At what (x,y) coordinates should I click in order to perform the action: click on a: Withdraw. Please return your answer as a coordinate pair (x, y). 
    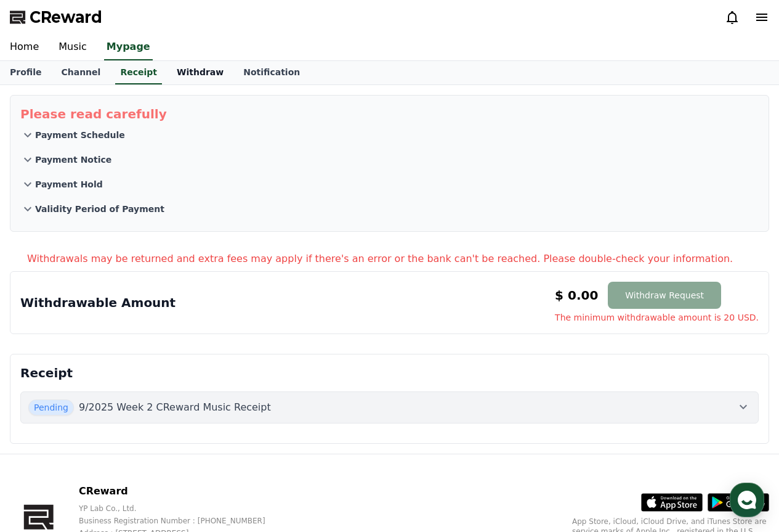
    Looking at the image, I should click on (200, 73).